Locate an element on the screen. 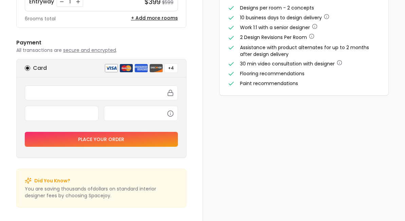 The height and width of the screenshot is (221, 405). span: Flooring recommendations is located at coordinates (272, 74).